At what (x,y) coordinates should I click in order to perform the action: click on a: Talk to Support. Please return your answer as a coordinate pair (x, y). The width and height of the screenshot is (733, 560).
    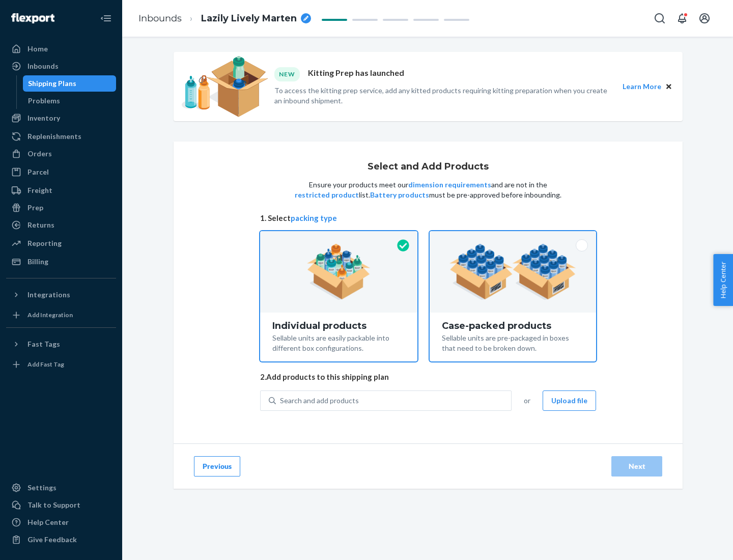
    Looking at the image, I should click on (61, 505).